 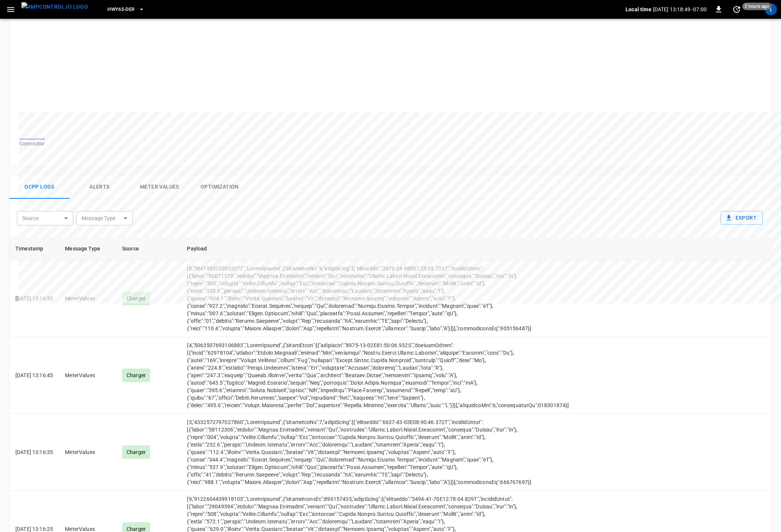 What do you see at coordinates (378, 249) in the screenshot?
I see `th: Payload` at bounding box center [378, 249].